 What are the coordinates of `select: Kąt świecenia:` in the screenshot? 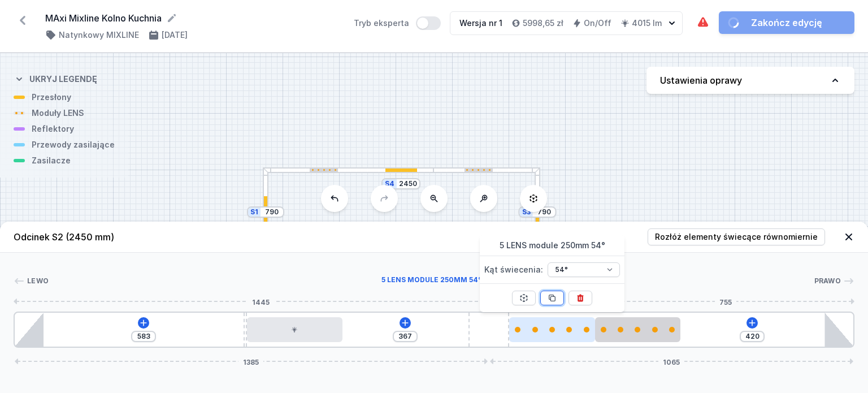 It's located at (584, 270).